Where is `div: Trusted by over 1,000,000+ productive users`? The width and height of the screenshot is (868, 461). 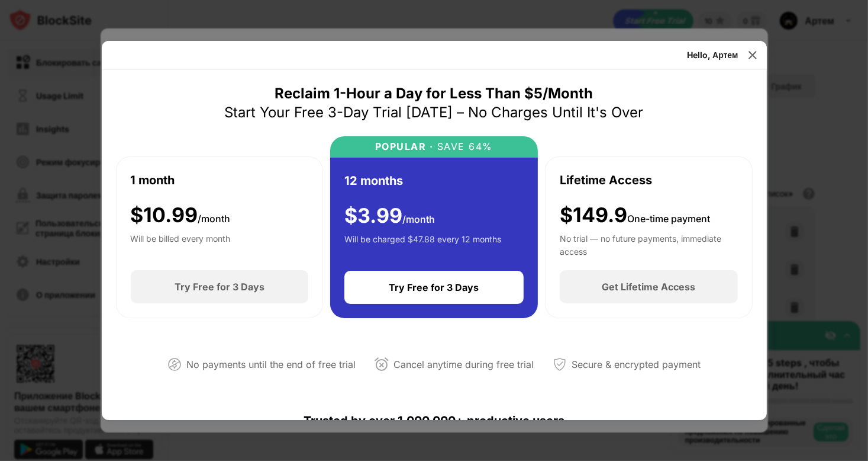
div: Trusted by over 1,000,000+ productive users is located at coordinates (434, 420).